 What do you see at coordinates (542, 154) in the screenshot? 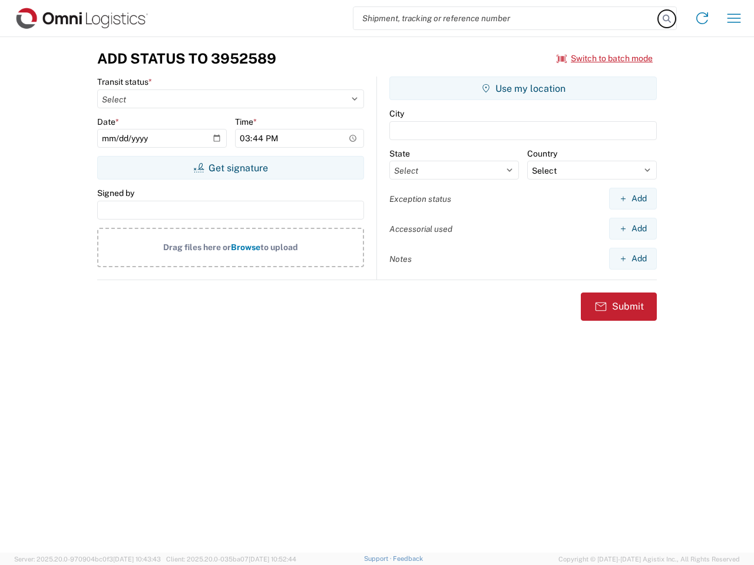
I see `label: Country` at bounding box center [542, 154].